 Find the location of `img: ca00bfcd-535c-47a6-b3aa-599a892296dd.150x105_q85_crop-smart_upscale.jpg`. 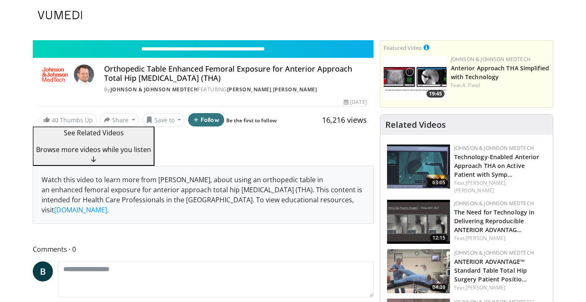

img: ca00bfcd-535c-47a6-b3aa-599a892296dd.150x105_q85_crop-smart_upscale.jpg is located at coordinates (418, 167).